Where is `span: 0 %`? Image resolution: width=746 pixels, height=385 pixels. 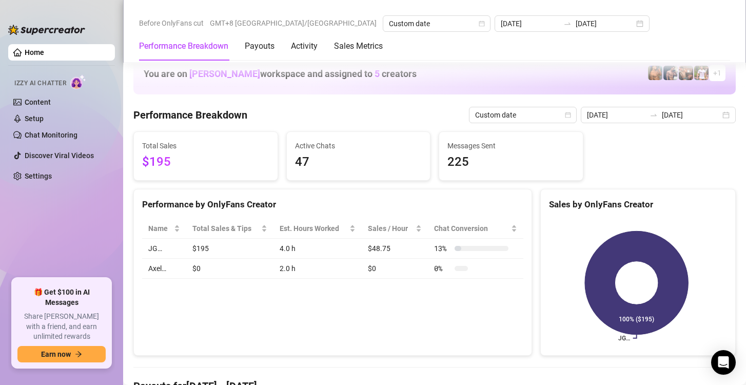 span: 0 % is located at coordinates (442, 268).